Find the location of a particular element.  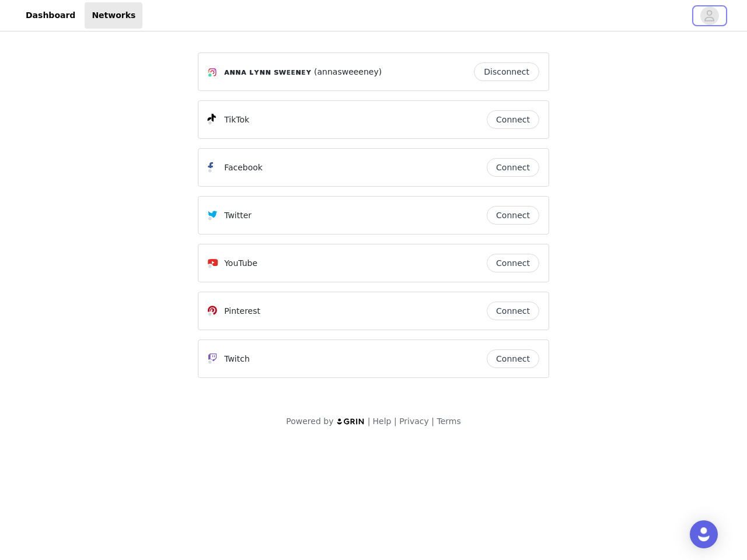

span: ᴀɴɴᴀ ʟʏɴɴ sᴡᴇᴇɴᴇʏ is located at coordinates (268, 72).